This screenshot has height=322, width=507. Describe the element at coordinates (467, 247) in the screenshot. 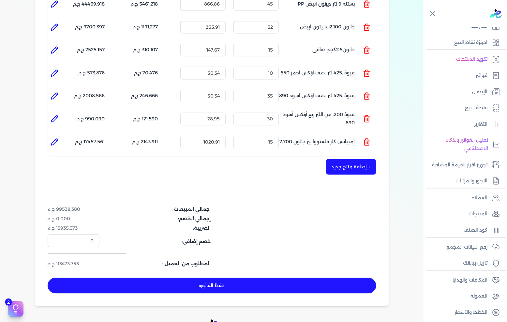

I see `p: رفع البيانات المجمع` at that location.